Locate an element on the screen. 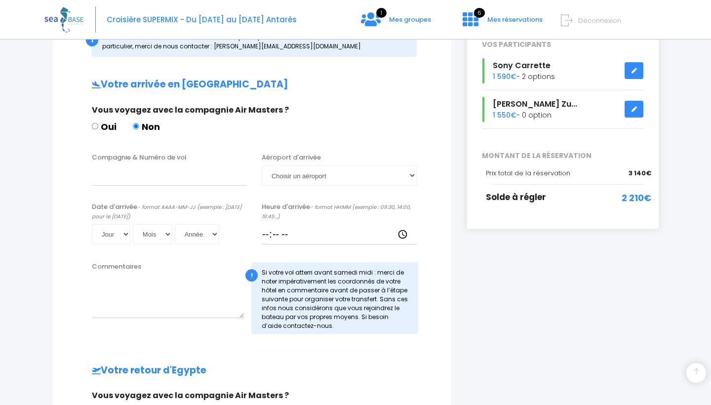  div: i is located at coordinates (92, 40).